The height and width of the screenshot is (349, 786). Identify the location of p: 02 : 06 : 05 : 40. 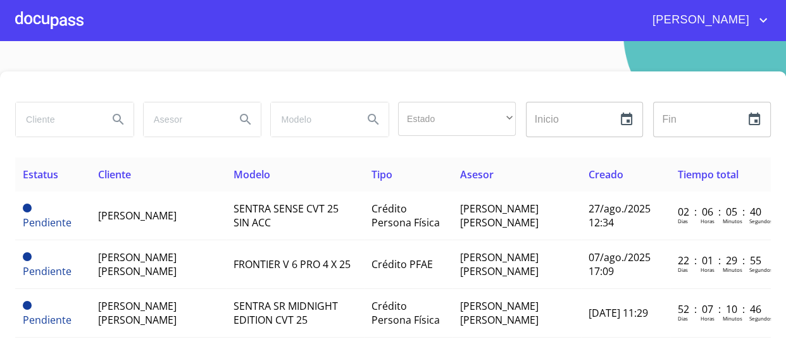
(720, 212).